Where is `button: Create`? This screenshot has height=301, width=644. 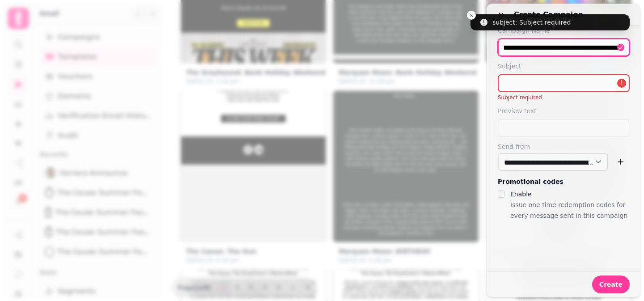 button: Create is located at coordinates (611, 284).